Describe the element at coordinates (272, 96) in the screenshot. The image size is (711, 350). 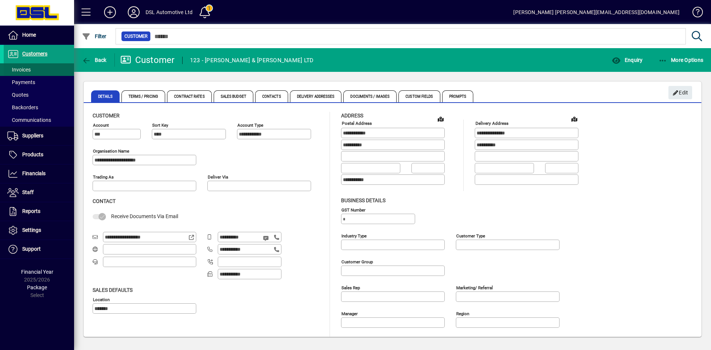
I see `span: Contacts` at that location.